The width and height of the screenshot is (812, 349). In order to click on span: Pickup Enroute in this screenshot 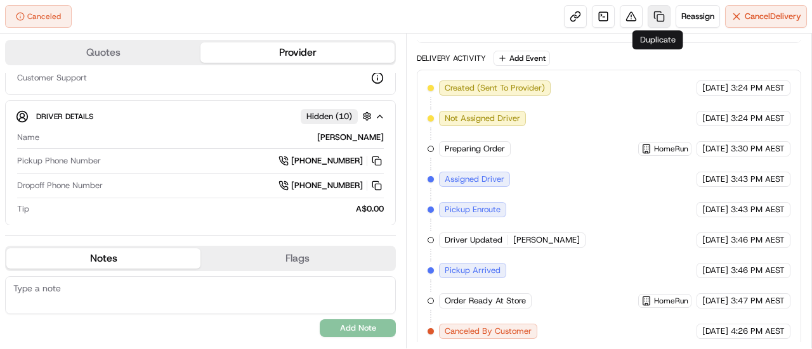, I will do `click(473, 210)`.